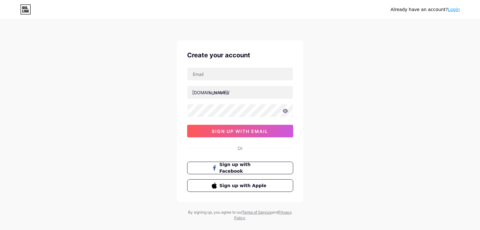  What do you see at coordinates (454, 9) in the screenshot?
I see `a: Login` at bounding box center [454, 9].